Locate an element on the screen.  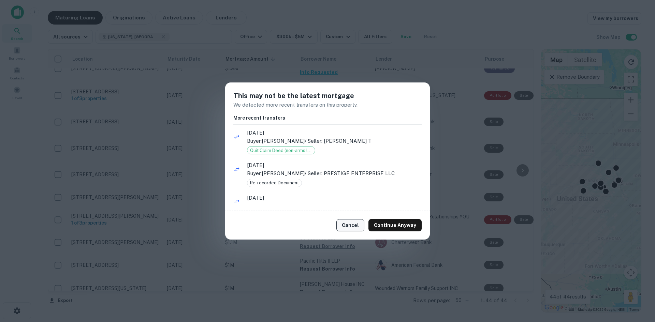
div: Quit Claim Deed (non-arms length) is located at coordinates (281, 150).